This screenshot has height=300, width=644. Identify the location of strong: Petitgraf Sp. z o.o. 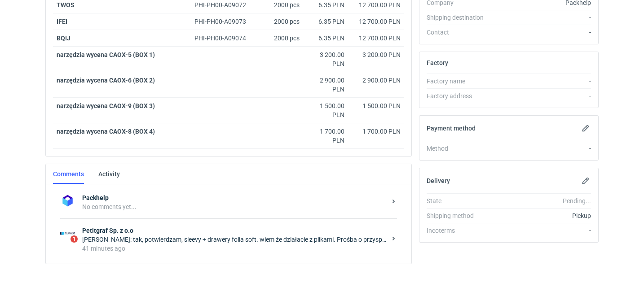
(234, 230).